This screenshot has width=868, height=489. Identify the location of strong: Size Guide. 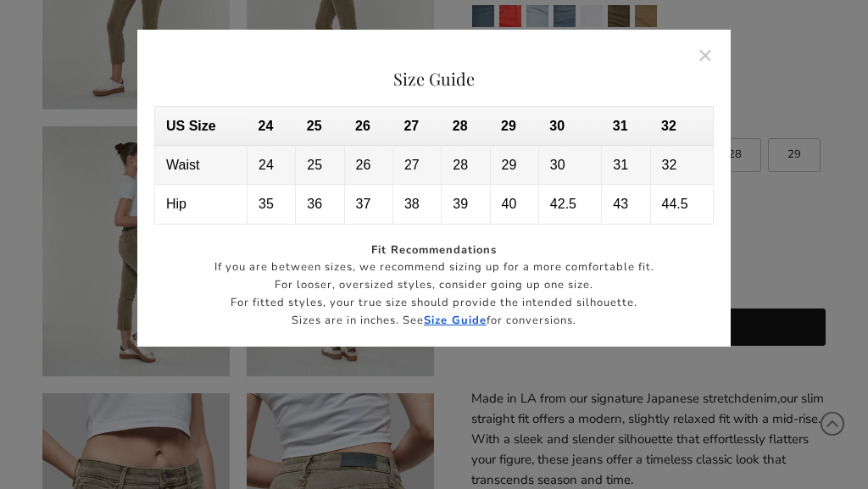
(455, 320).